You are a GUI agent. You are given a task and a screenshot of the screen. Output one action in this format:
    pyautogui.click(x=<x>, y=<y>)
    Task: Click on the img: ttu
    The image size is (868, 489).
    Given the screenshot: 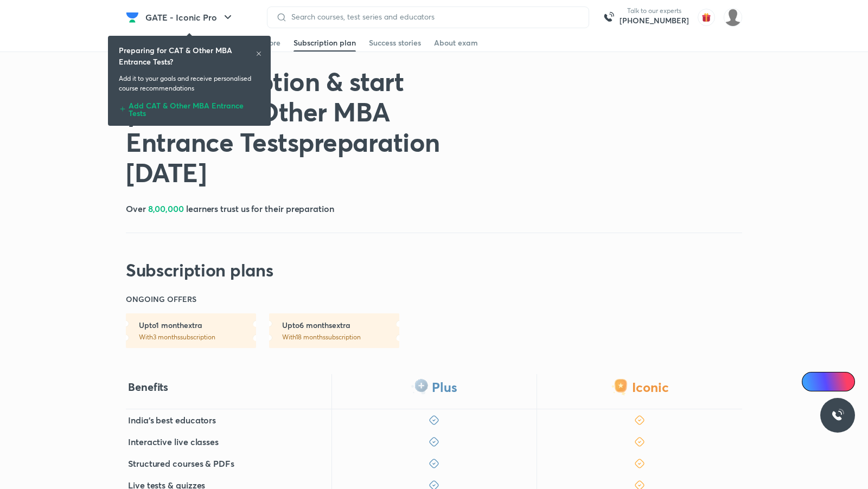 What is the action you would take?
    pyautogui.click(x=837, y=415)
    